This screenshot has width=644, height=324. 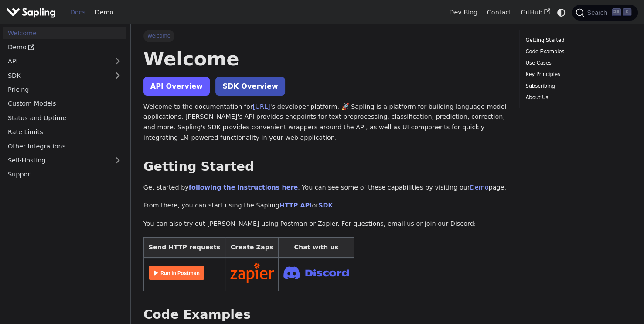 What do you see at coordinates (32, 12) in the screenshot?
I see `a: Sapling.ai` at bounding box center [32, 12].